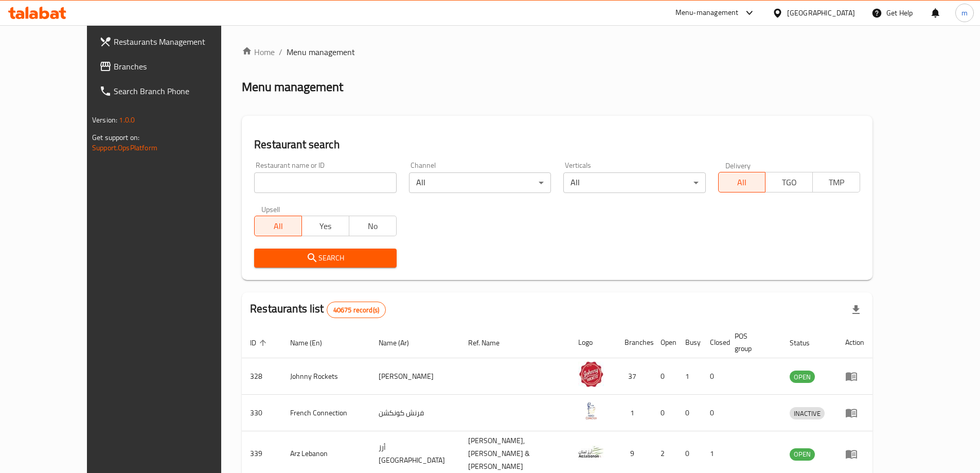 The height and width of the screenshot is (473, 980). What do you see at coordinates (356, 310) in the screenshot?
I see `span: 40675 record(s)` at bounding box center [356, 310].